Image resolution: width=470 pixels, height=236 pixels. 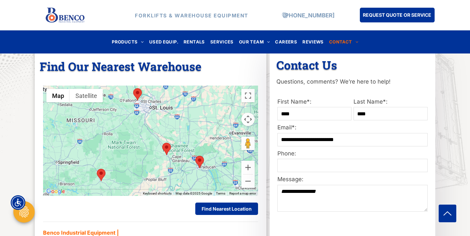 What do you see at coordinates (248, 143) in the screenshot?
I see `button: Drag Pegman onto the map to open Street View` at bounding box center [248, 143].